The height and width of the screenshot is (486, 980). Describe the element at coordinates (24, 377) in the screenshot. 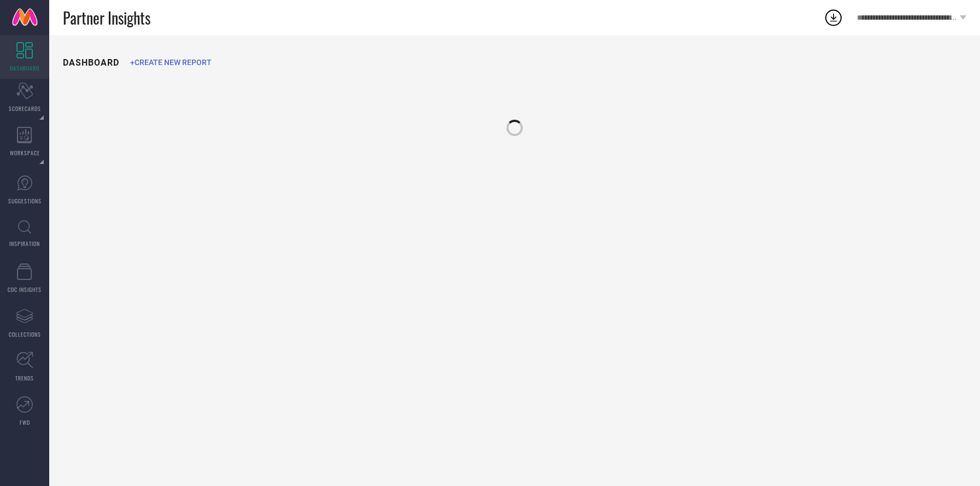

I see `span: TRENDS` at that location.